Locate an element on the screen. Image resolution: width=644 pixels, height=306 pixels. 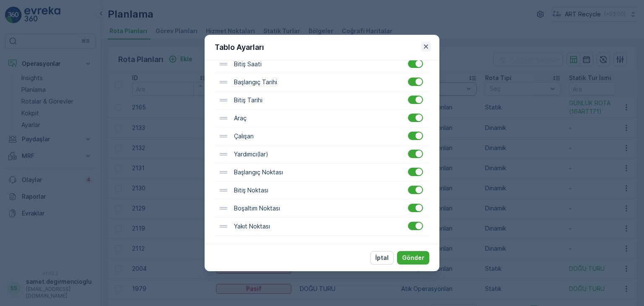
p: İptal is located at coordinates (382, 258).